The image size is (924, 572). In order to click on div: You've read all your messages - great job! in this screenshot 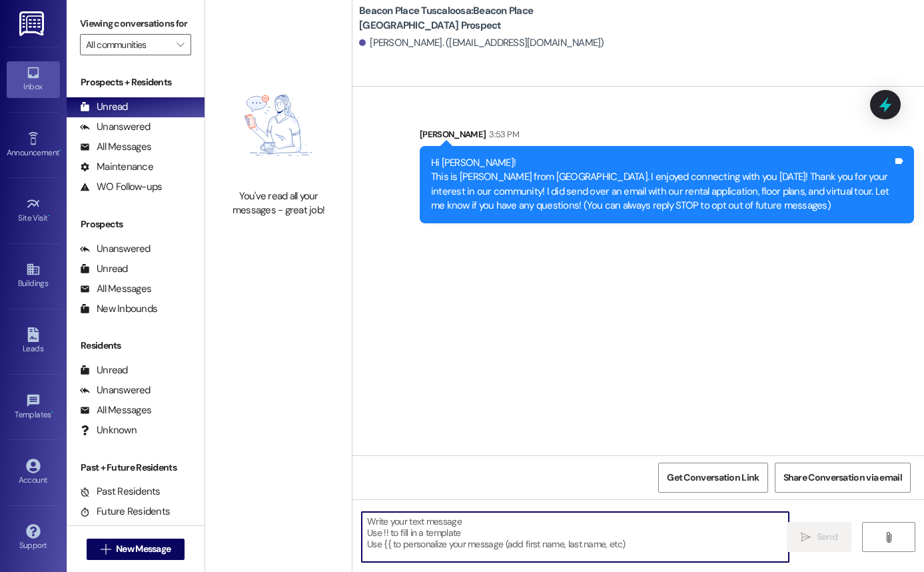, I will do `click(279, 203)`.